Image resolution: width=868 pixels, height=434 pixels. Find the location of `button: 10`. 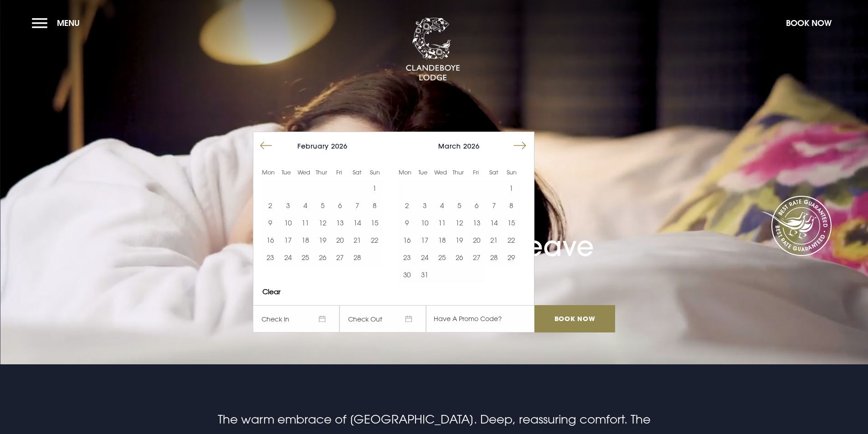

button: 10 is located at coordinates (287, 223).